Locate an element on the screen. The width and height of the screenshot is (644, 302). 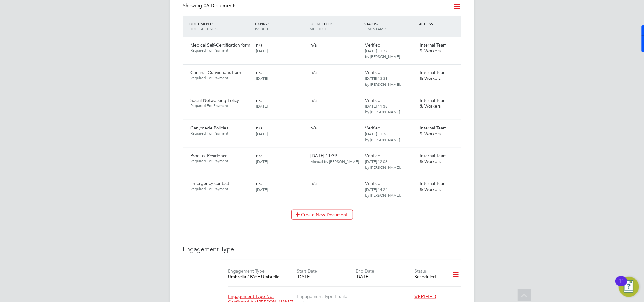
label: End Date is located at coordinates (365, 271).